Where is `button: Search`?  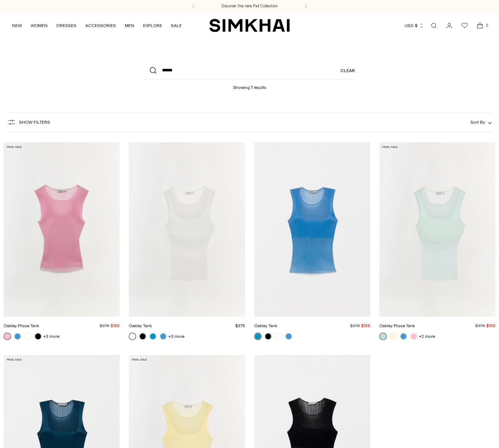 button: Search is located at coordinates (153, 70).